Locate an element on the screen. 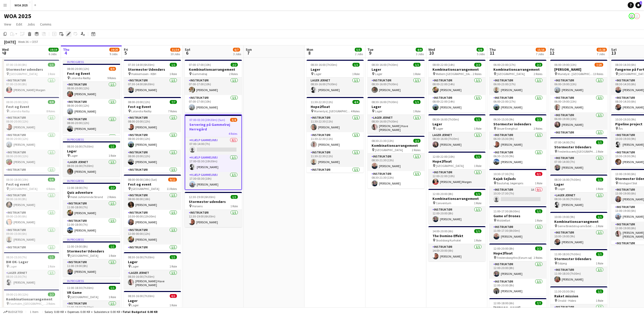  a: 1 is located at coordinates (639, 5).